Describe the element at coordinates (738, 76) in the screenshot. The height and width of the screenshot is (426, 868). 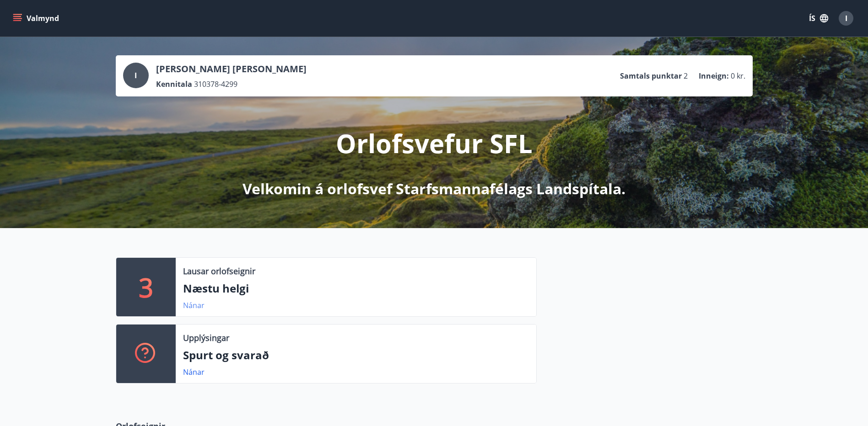
I see `span: 0 kr.` at that location.